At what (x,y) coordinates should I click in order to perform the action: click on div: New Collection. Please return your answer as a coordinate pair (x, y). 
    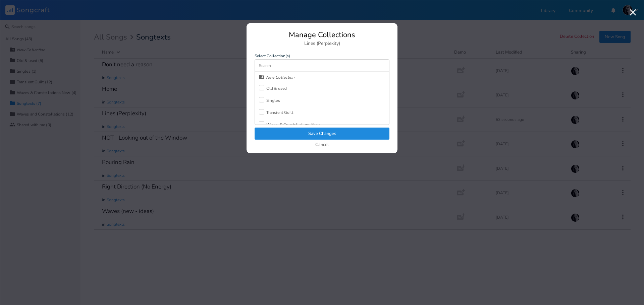
    Looking at the image, I should click on (280, 77).